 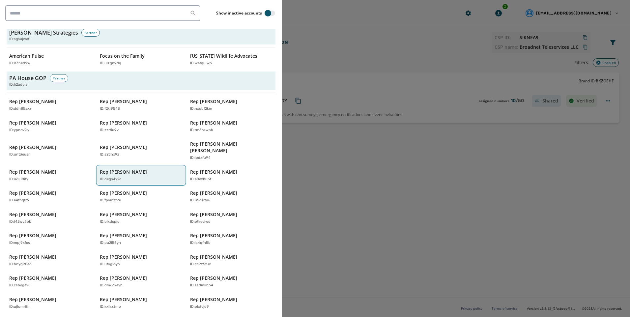 I want to click on p: Focus on the Family, so click(x=122, y=56).